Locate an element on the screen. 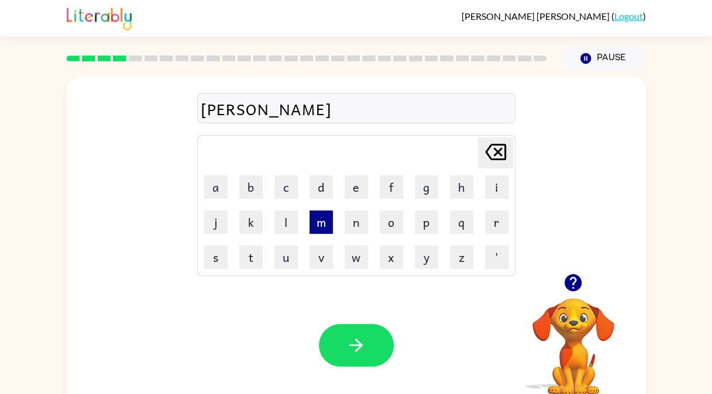  button: v is located at coordinates (321, 258).